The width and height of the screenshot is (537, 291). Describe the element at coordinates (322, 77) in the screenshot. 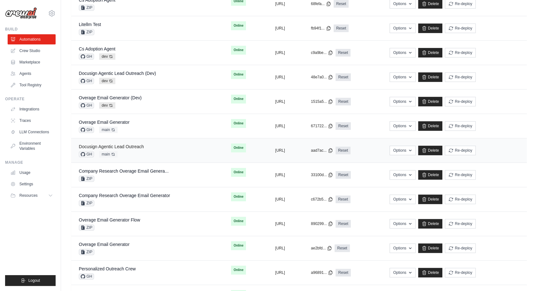

I see `button: 48e7a0...` at that location.